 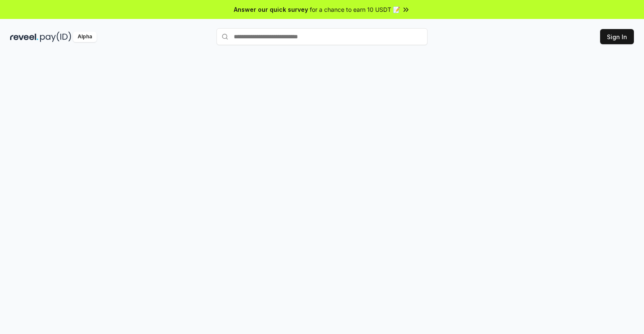 I want to click on img: reveel_dark, so click(x=24, y=37).